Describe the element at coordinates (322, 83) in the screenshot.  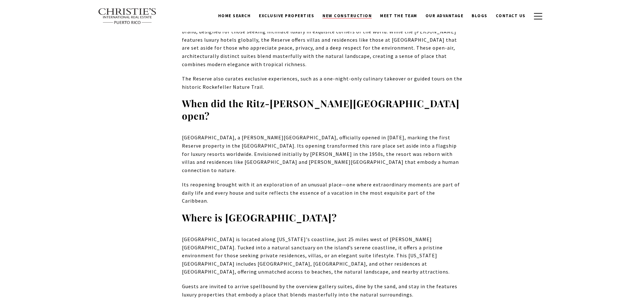
I see `p: The Reserve also curates exclusive experiences, such as a one-night-only culinary takeover or gui...` at that location.